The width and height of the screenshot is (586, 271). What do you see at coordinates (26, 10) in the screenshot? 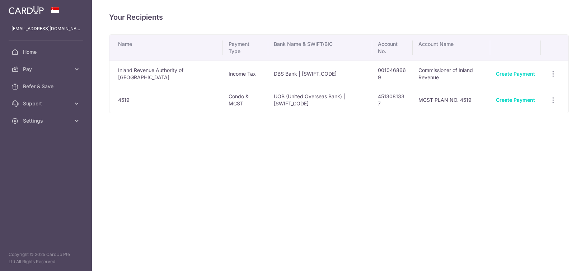
I see `img: CardUp` at bounding box center [26, 10].